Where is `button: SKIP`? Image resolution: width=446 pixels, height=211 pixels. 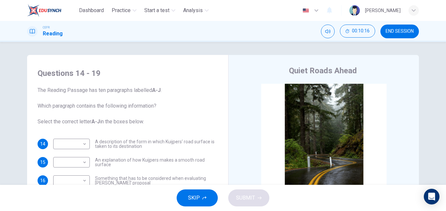
button: SKIP is located at coordinates (197, 198).